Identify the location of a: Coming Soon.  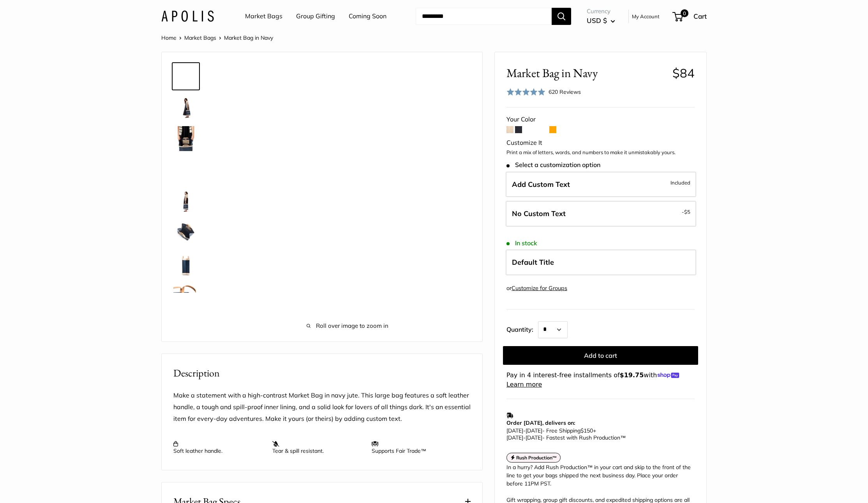
(367, 17).